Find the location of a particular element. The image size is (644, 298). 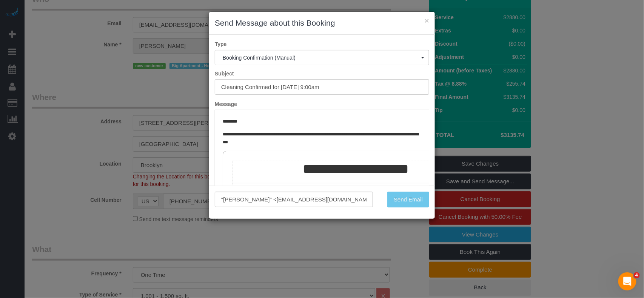

input: Subject is located at coordinates (322, 87).